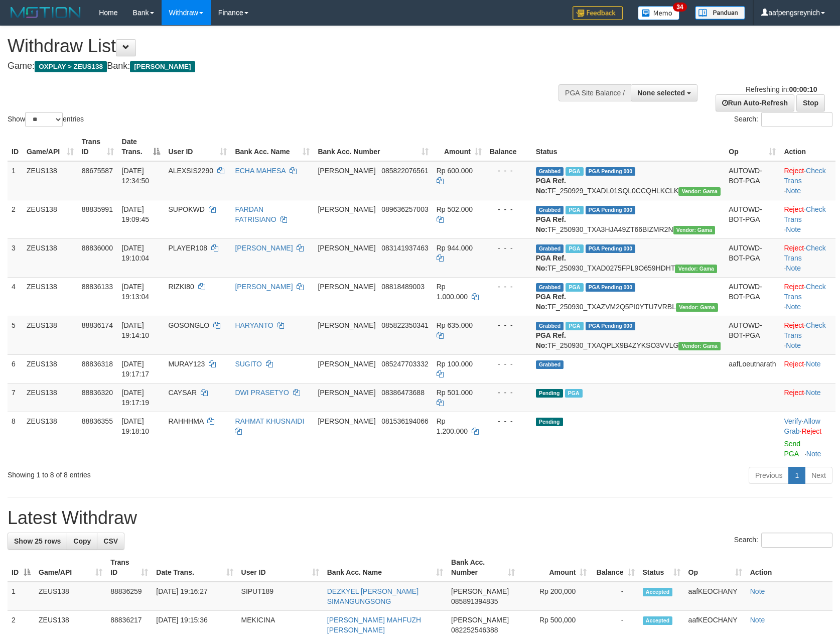  Describe the element at coordinates (782, 89) in the screenshot. I see `span: Refreshing in:` at that location.